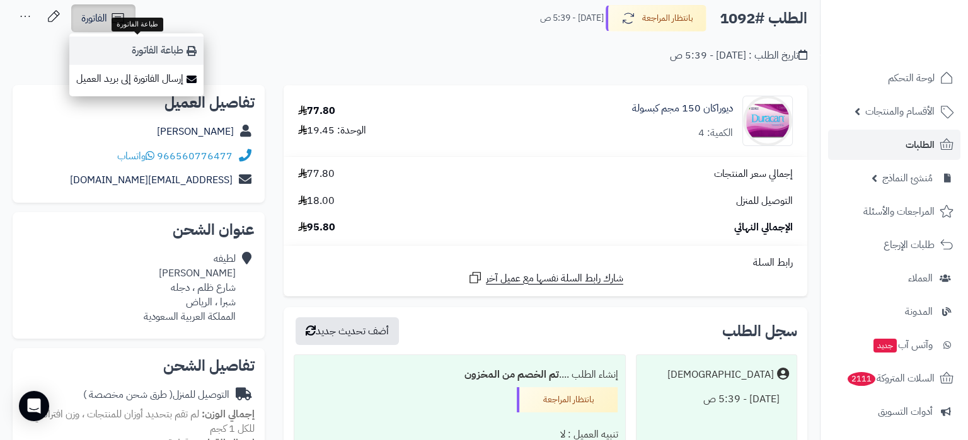 The height and width of the screenshot is (440, 968). I want to click on img: 5280aea8c0a31f8d2a6254456c4aabcb709f-90x90.jpg, so click(767, 121).